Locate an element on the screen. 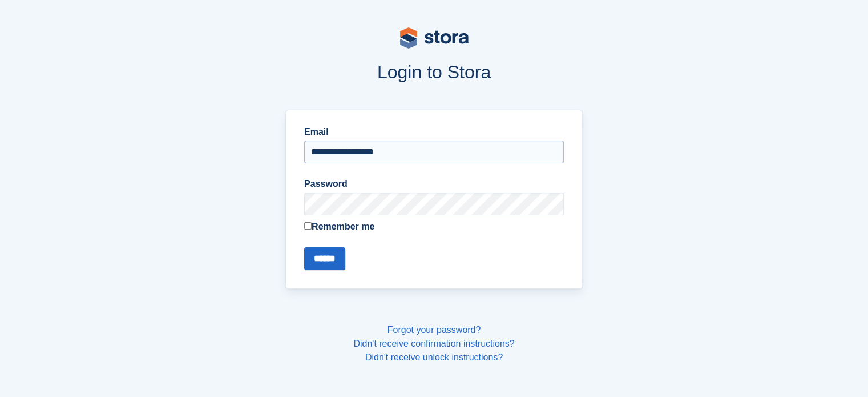 This screenshot has height=397, width=868. label: Remember me is located at coordinates (434, 227).